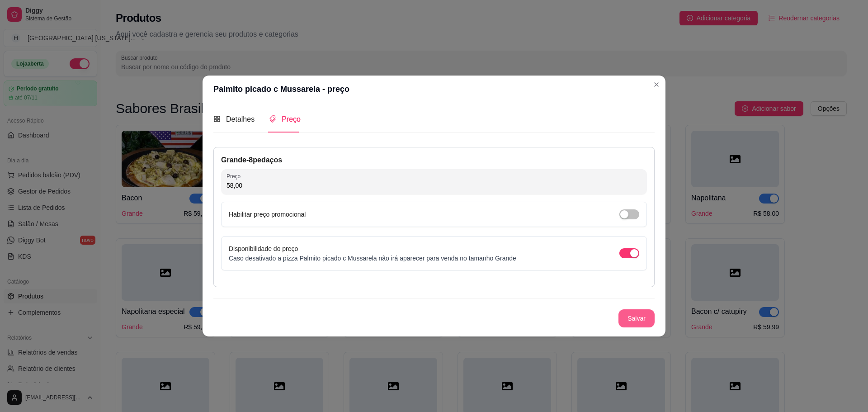 The height and width of the screenshot is (412, 868). Describe the element at coordinates (434, 186) in the screenshot. I see `input: Preço` at that location.